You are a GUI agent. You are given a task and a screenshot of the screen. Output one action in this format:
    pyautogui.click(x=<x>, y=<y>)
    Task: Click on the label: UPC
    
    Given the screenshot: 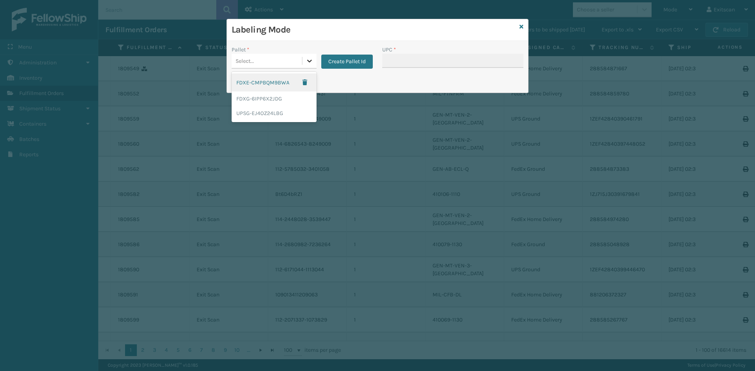 What is the action you would take?
    pyautogui.click(x=389, y=50)
    